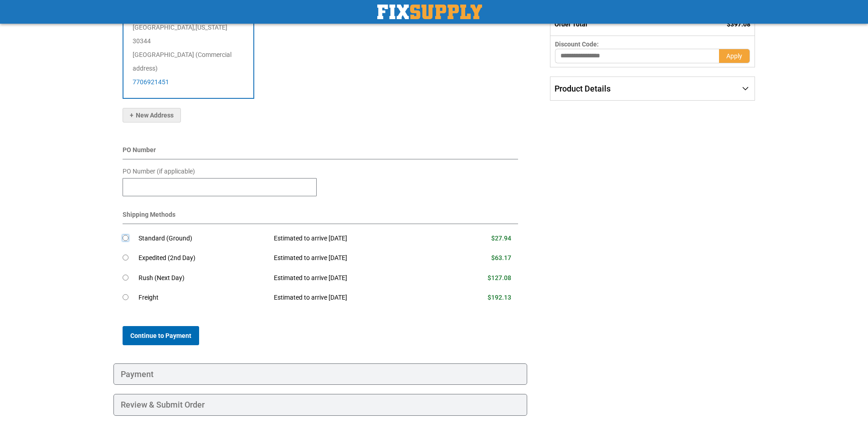 This screenshot has width=868, height=434. Describe the element at coordinates (501, 257) in the screenshot. I see `span: $63.17` at that location.